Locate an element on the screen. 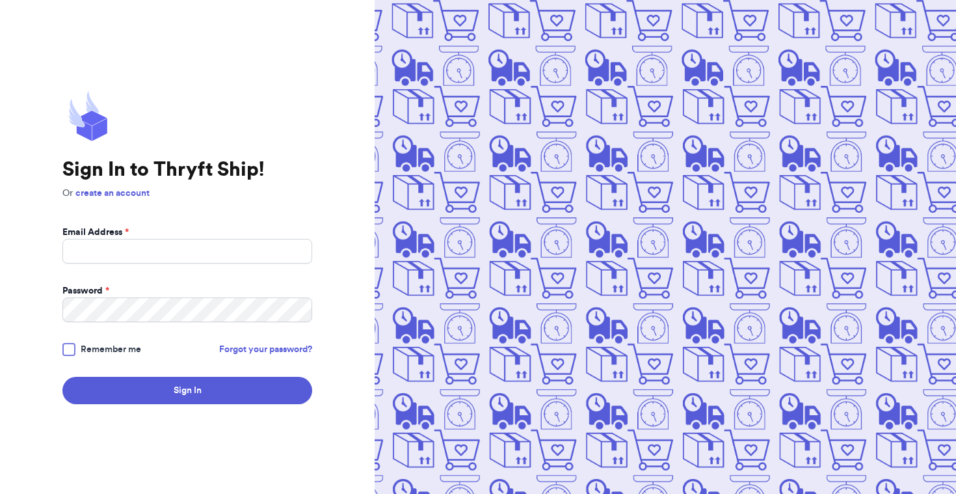 This screenshot has width=956, height=494. label: Email Address is located at coordinates (96, 232).